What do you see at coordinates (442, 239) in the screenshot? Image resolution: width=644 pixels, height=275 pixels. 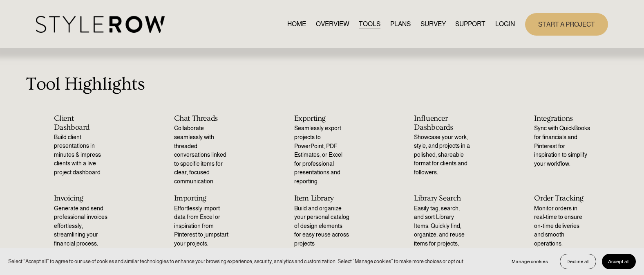 I see `p: Easily tag, search, and sort Library Items. Quickly find, organize, and reuse items for projects,...` at bounding box center [442, 239].